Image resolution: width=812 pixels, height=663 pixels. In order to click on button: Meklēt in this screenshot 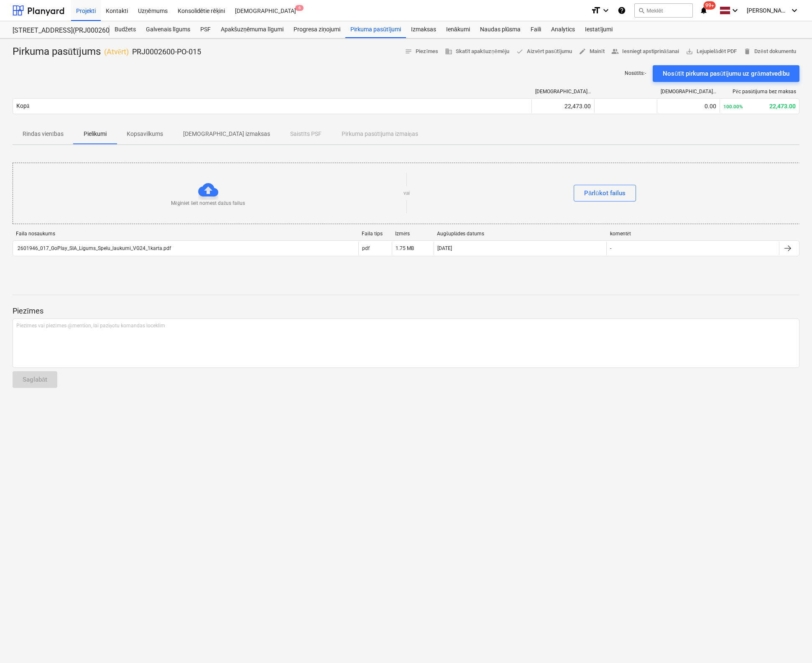, I will do `click(664, 10)`.